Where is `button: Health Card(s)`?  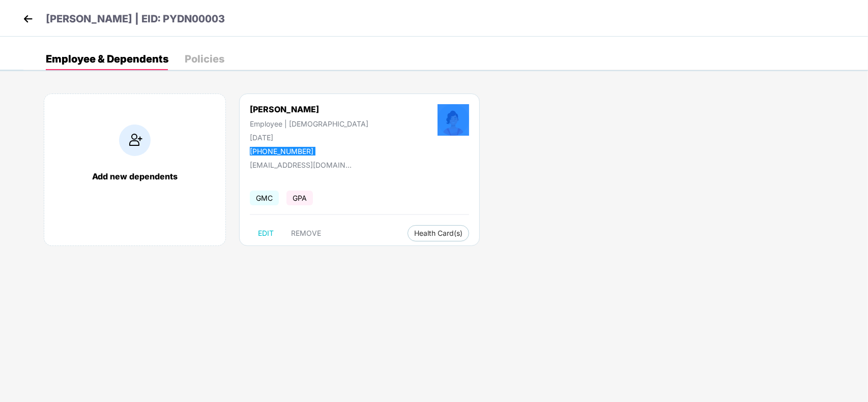 button: Health Card(s) is located at coordinates (438, 233).